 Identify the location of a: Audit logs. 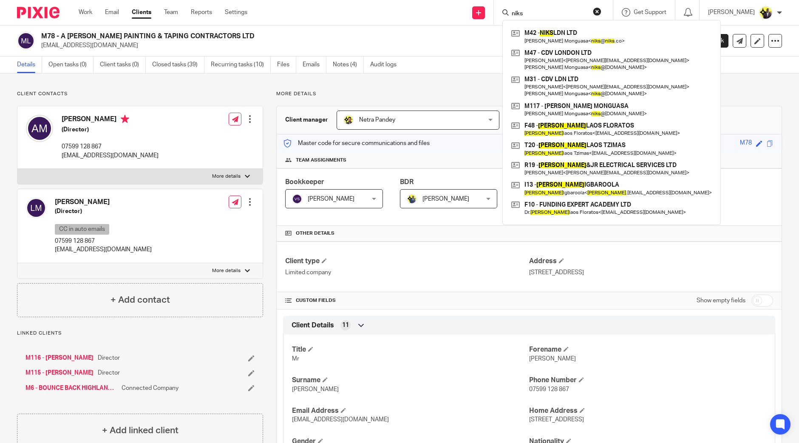
(386, 65).